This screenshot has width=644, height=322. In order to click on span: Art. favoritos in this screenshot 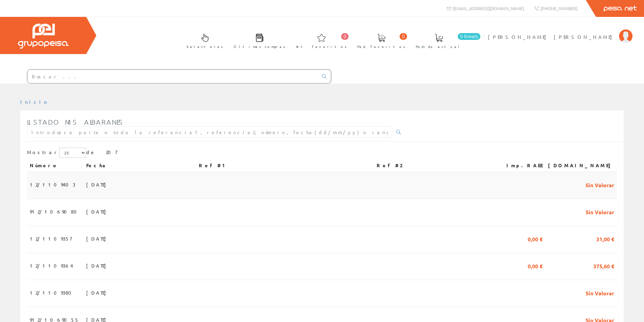, I will do `click(321, 47)`.